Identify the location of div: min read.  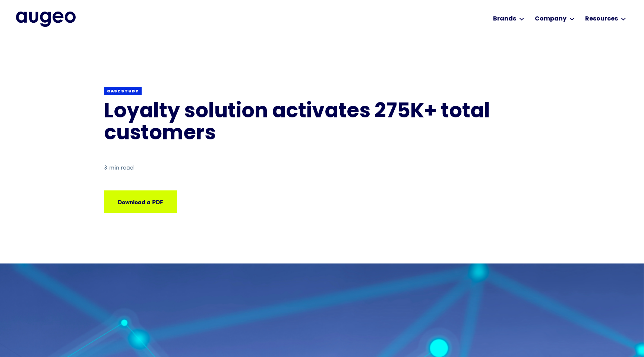
(122, 168).